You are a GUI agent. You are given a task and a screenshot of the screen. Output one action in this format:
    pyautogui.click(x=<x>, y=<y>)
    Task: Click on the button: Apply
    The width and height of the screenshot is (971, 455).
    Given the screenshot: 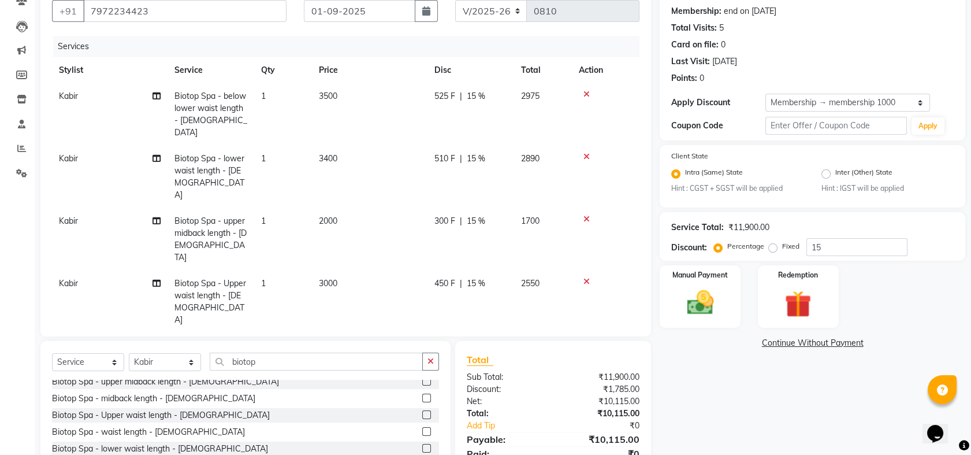 What is the action you would take?
    pyautogui.click(x=928, y=126)
    